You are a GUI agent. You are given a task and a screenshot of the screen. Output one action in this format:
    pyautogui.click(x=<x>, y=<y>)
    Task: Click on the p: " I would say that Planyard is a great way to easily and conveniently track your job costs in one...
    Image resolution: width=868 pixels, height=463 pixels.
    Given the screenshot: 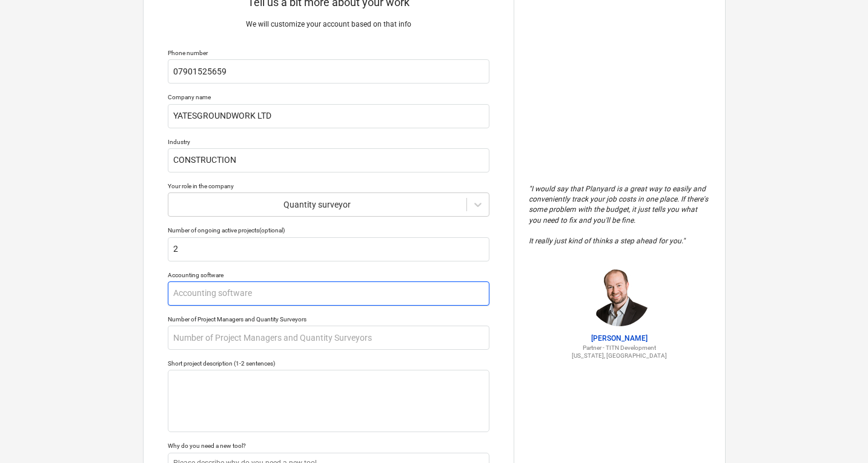 What is the action you would take?
    pyautogui.click(x=620, y=215)
    